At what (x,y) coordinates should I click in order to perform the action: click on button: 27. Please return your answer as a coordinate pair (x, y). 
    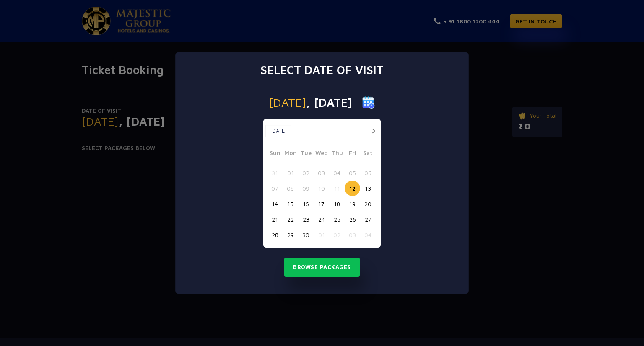
    Looking at the image, I should click on (368, 219).